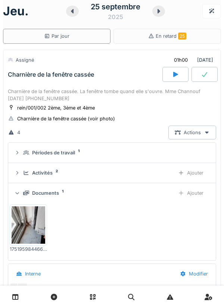 Image resolution: width=224 pixels, height=308 pixels. What do you see at coordinates (181, 60) in the screenshot?
I see `div: 01h00` at bounding box center [181, 60].